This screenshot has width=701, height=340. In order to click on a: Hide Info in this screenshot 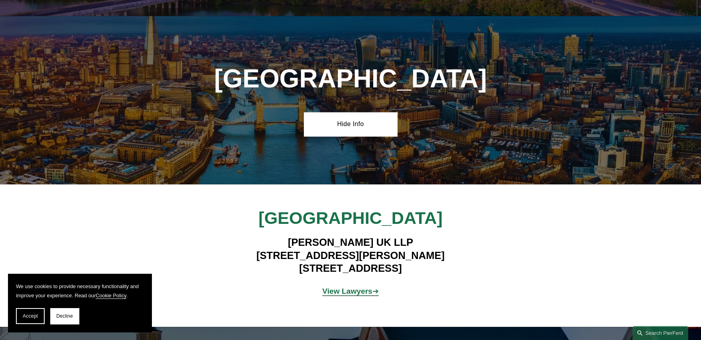, I will do `click(350, 124)`.